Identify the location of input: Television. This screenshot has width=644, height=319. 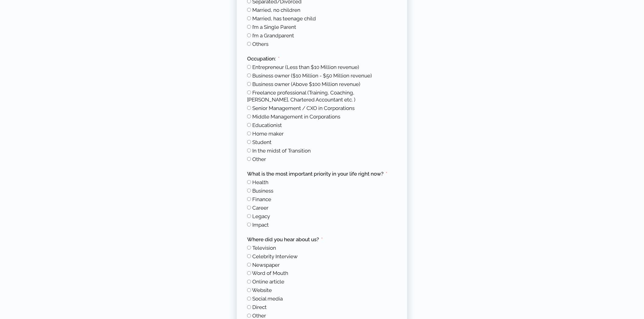
(249, 248).